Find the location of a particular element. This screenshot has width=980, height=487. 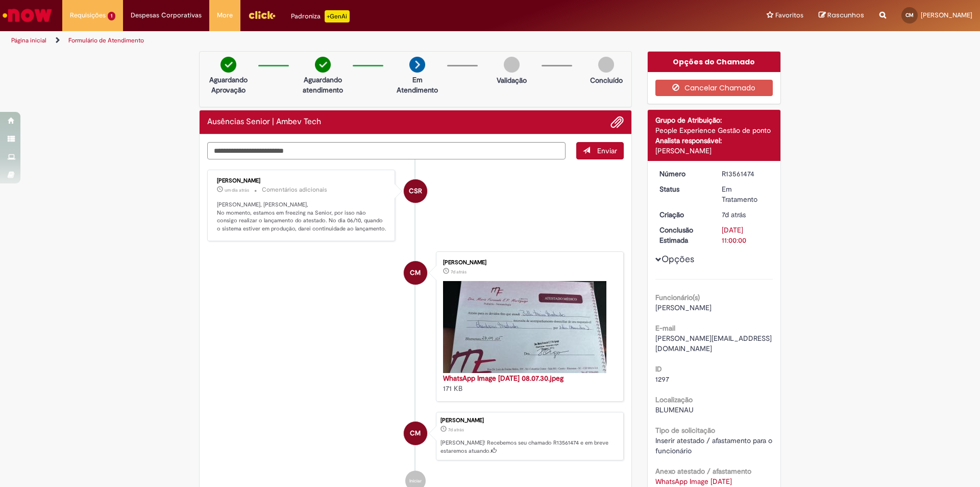

textarea: Digite sua mensagem aqui... is located at coordinates (386, 151).